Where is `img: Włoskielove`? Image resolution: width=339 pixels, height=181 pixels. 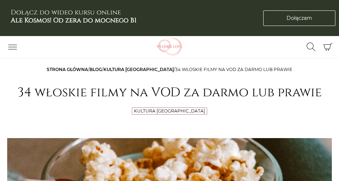 img: Włoskielove is located at coordinates (170, 47).